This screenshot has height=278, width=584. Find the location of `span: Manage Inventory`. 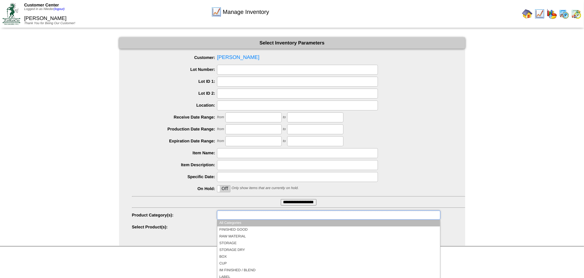

span: Manage Inventory is located at coordinates (246, 12).